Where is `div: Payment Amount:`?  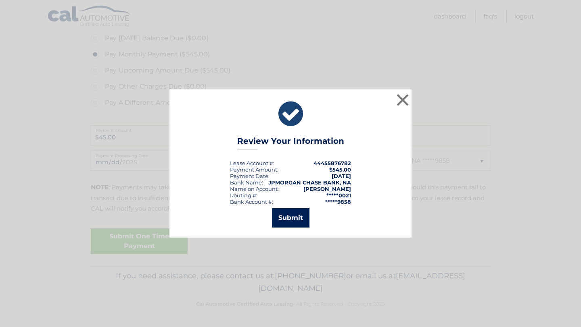
div: Payment Amount: is located at coordinates (254, 170).